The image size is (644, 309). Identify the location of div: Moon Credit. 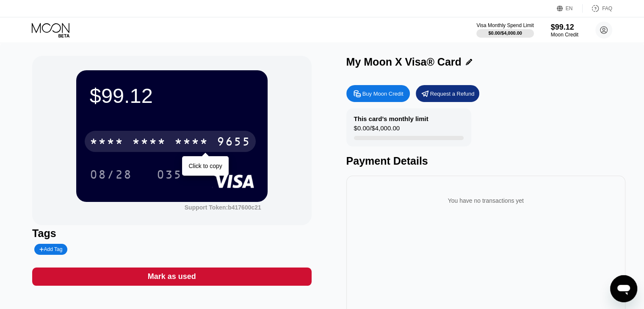
(565, 35).